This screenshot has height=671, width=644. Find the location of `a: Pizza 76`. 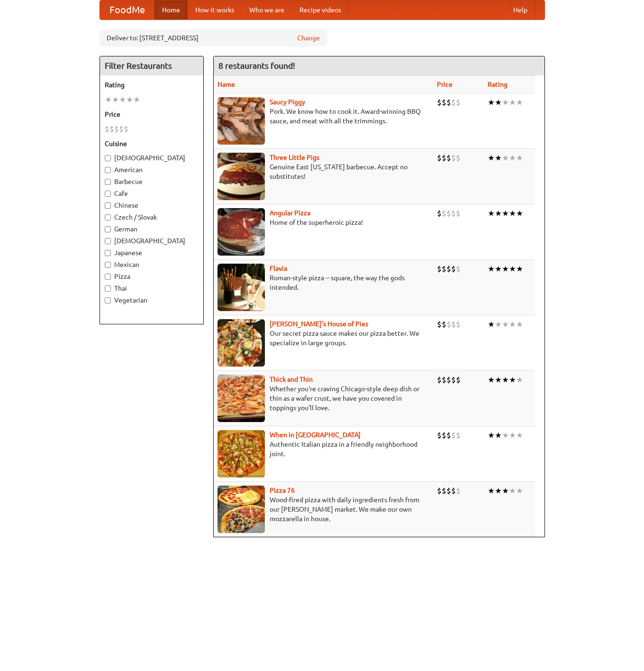

a: Pizza 76 is located at coordinates (282, 490).